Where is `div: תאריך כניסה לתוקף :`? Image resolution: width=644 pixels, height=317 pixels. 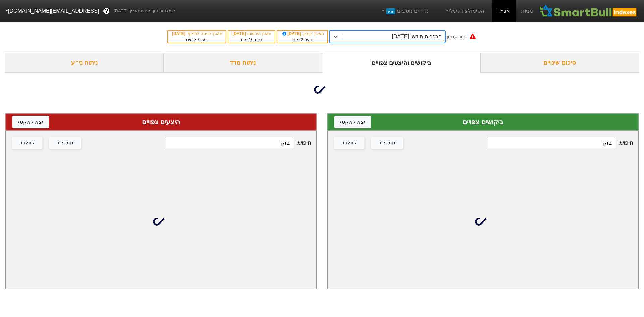 div: תאריך כניסה לתוקף : is located at coordinates (197, 33).